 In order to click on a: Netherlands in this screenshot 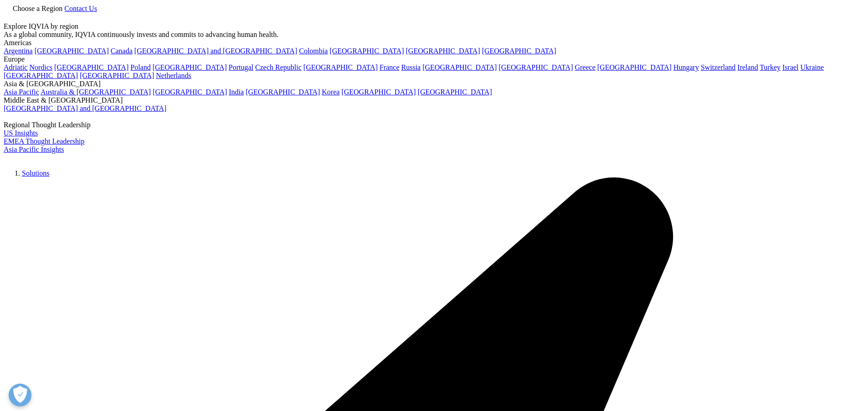, I will do `click(173, 75)`.